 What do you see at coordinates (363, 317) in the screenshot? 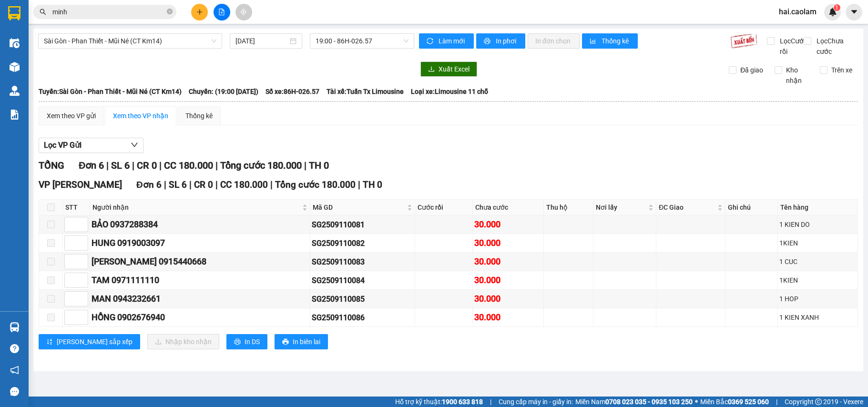
I see `td: SG2509110086` at bounding box center [363, 317].